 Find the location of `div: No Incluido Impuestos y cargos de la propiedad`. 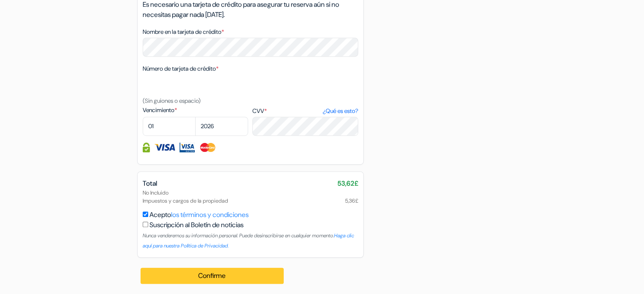

div: No Incluido Impuestos y cargos de la propiedad is located at coordinates (250, 197).